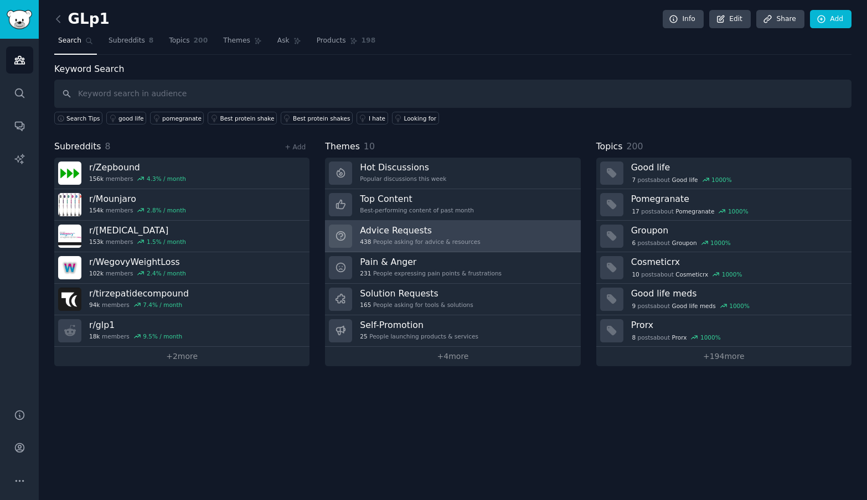  What do you see at coordinates (694, 306) in the screenshot?
I see `span: Good life meds` at bounding box center [694, 306].